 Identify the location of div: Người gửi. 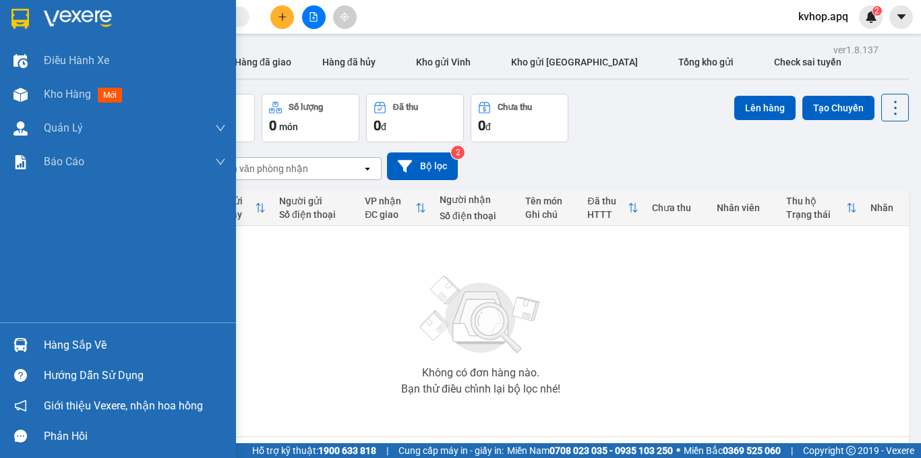
(315, 201).